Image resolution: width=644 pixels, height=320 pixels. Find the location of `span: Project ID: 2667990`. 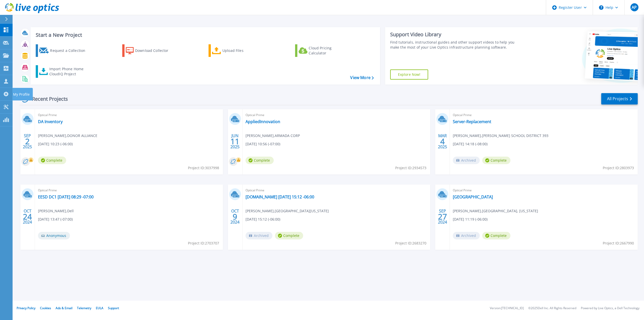

span: Project ID: 2667990 is located at coordinates (618, 243).